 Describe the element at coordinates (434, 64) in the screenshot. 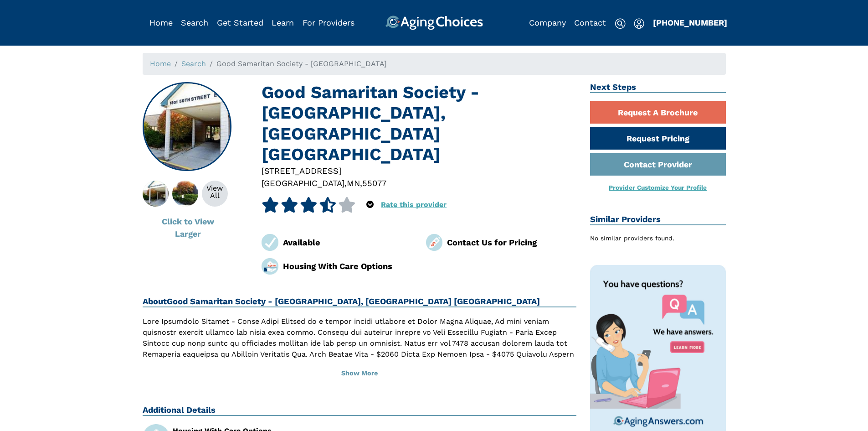

I see `nav: breadcrumb` at that location.